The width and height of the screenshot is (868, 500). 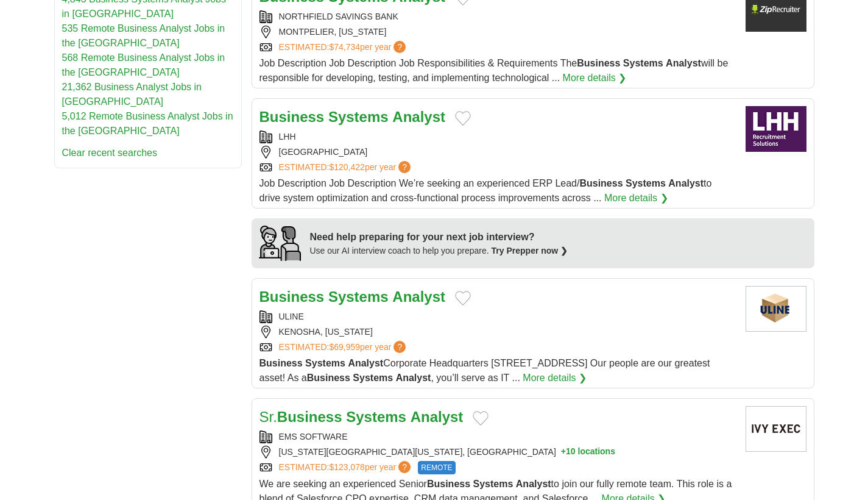 I want to click on a: ULINE, so click(x=291, y=316).